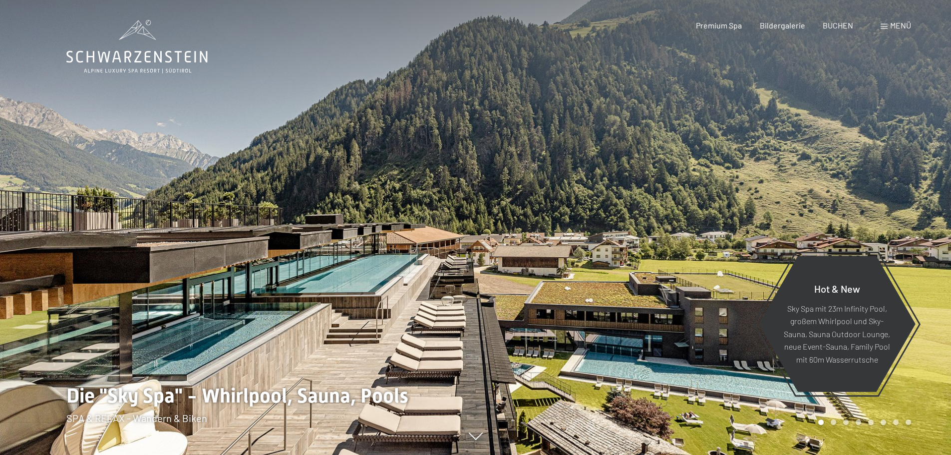 This screenshot has width=951, height=455. Describe the element at coordinates (782, 25) in the screenshot. I see `a: Bildergalerie` at that location.